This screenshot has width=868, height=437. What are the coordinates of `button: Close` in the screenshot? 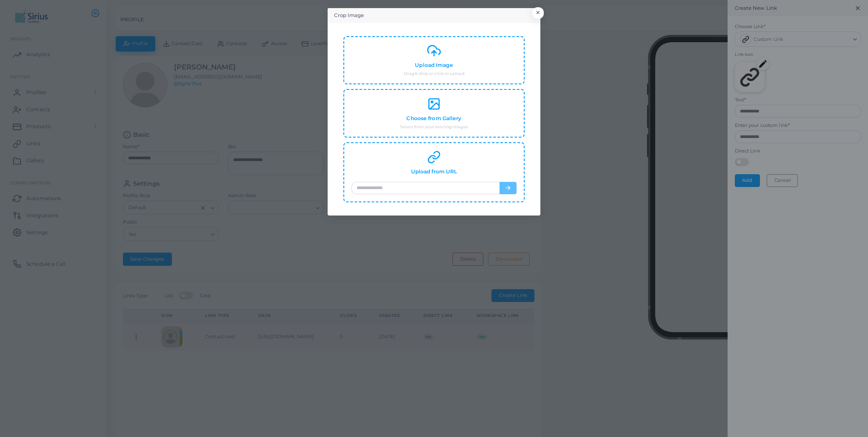 It's located at (538, 13).